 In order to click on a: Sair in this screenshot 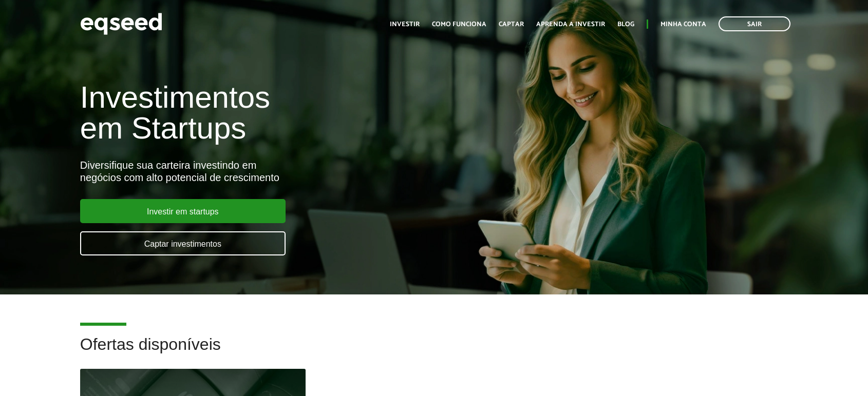, I will do `click(754, 24)`.